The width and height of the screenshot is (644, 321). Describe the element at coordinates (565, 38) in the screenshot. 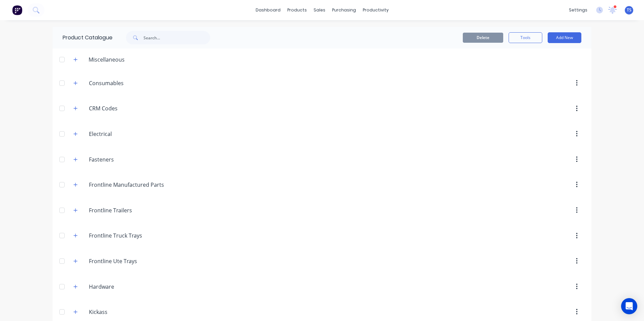

I see `button: Add New` at that location.